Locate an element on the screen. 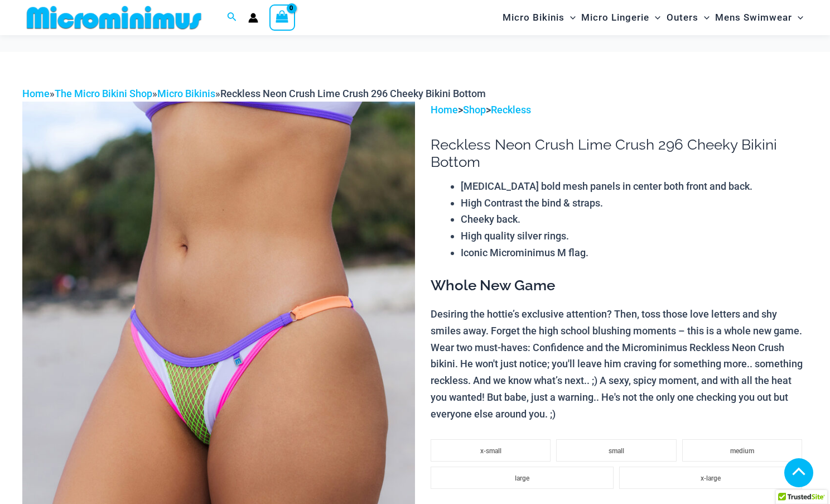  span: large is located at coordinates (522, 478).